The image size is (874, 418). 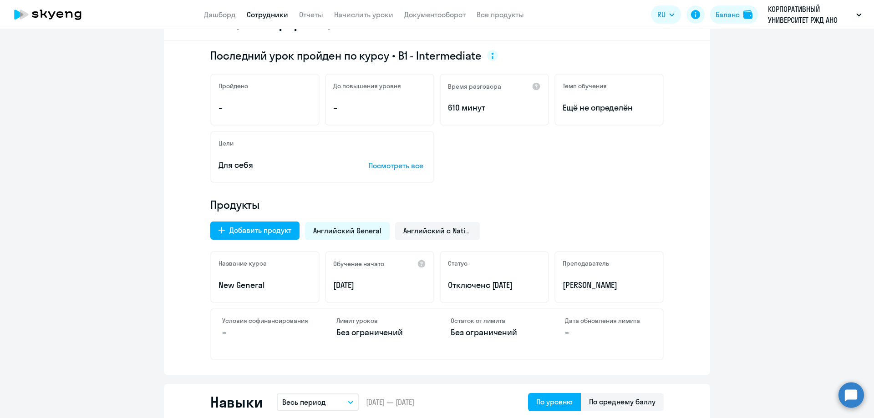 I want to click on p: Отключен, so click(x=494, y=285).